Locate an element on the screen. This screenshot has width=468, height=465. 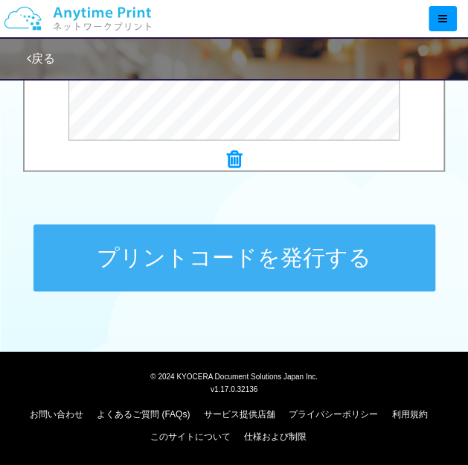
button: プリントコードを発行する is located at coordinates (235, 258).